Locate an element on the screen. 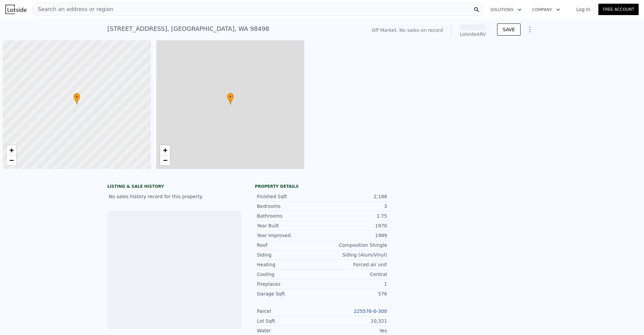  div: 1.75 is located at coordinates (355, 216).